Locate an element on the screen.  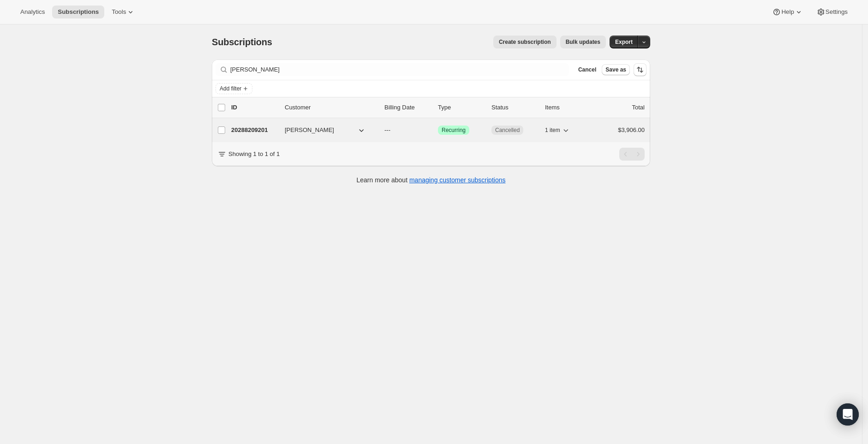
span: Analytics is located at coordinates (32, 12).